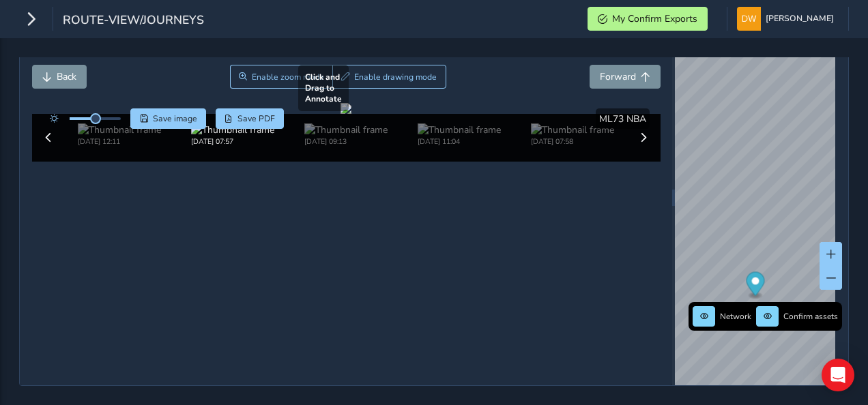  I want to click on span: Enable zoom mode, so click(288, 77).